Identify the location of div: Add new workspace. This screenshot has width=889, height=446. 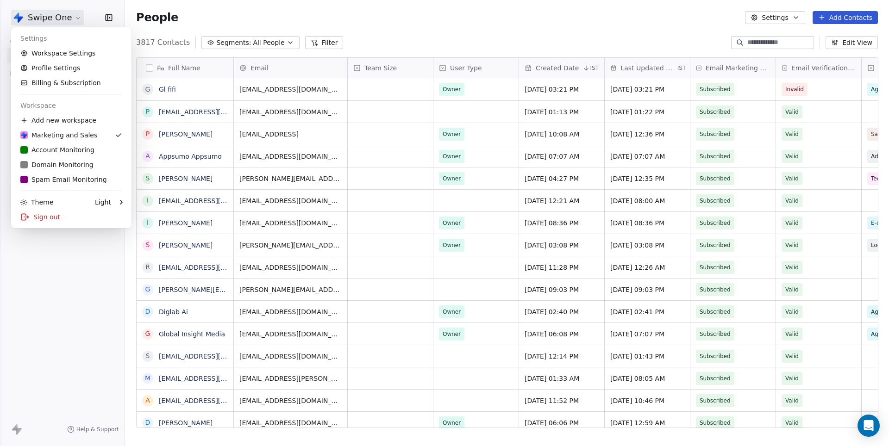
(71, 120).